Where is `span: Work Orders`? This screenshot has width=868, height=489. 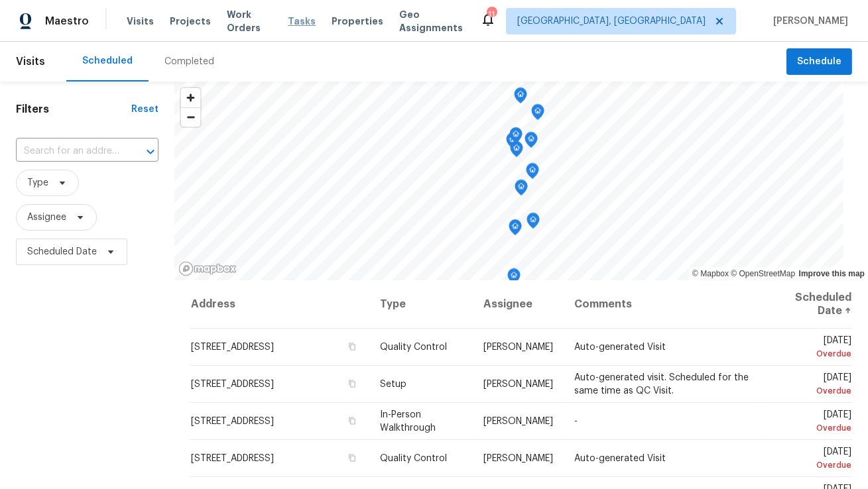
span: Work Orders is located at coordinates (250, 21).